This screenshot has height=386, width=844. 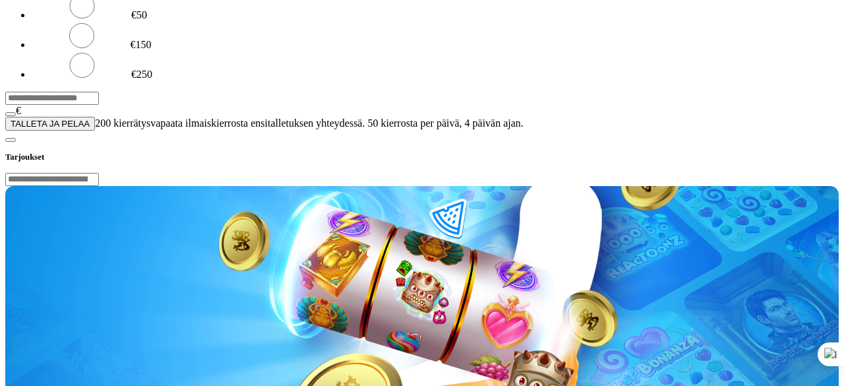 What do you see at coordinates (139, 14) in the screenshot?
I see `label: €50` at bounding box center [139, 14].